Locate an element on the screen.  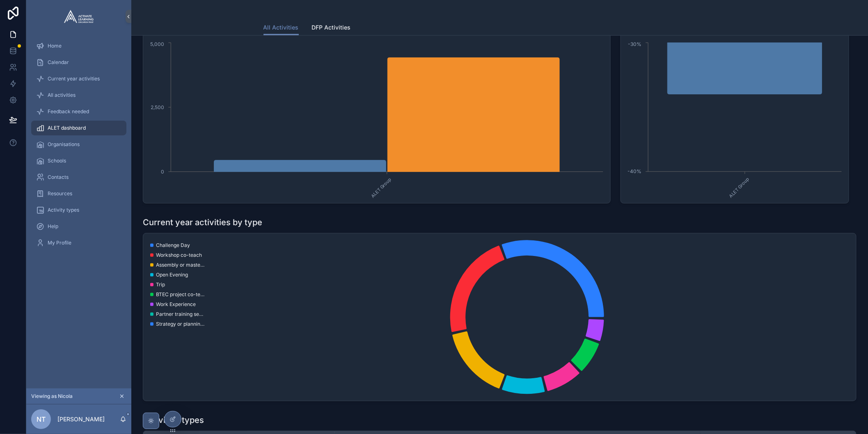
a: All Activities is located at coordinates (281, 28).